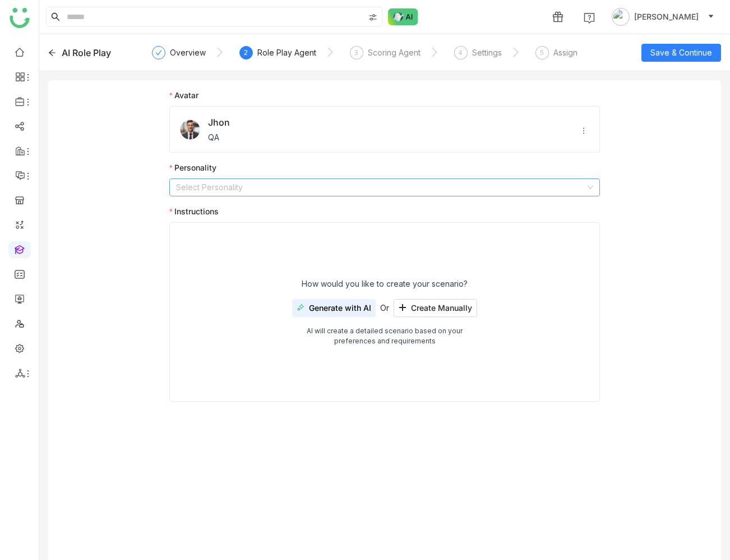  What do you see at coordinates (193, 168) in the screenshot?
I see `label: Personality` at bounding box center [193, 168].